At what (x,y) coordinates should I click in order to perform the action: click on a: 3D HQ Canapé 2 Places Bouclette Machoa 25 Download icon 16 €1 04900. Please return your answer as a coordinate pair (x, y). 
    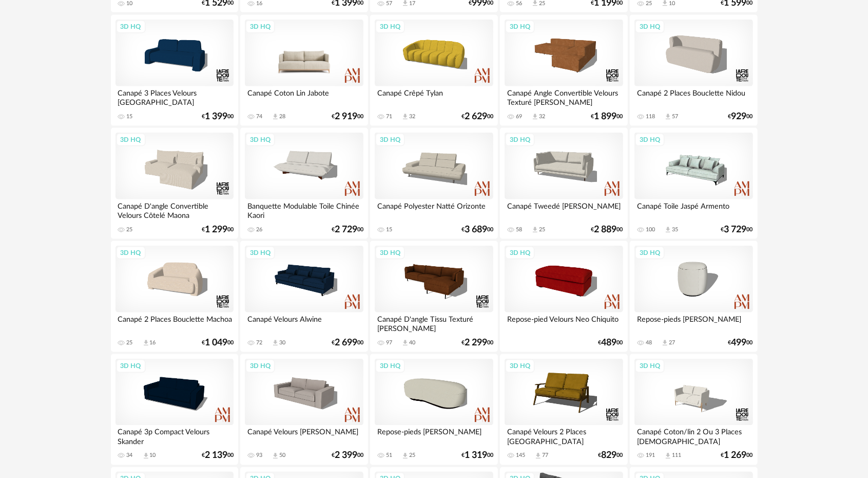
    Looking at the image, I should click on (174, 296).